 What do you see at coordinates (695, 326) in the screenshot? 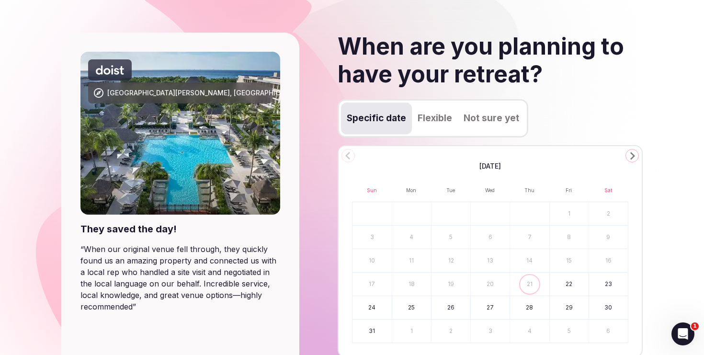
I see `span: 1` at bounding box center [695, 326].